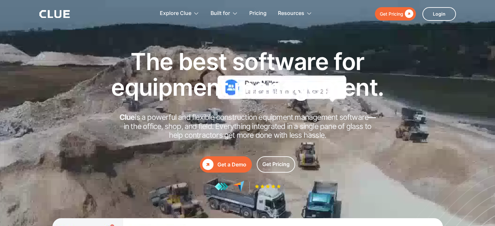  Describe the element at coordinates (247, 74) in the screenshot. I see `h1: The best software for equipment management.` at that location.